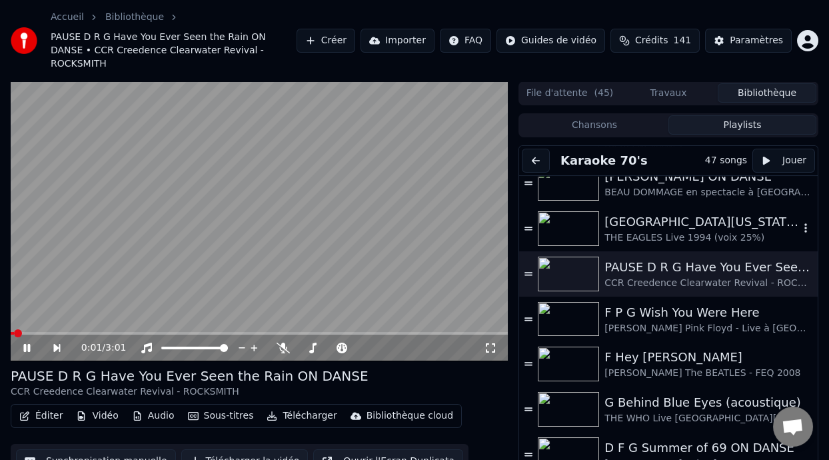 Image resolution: width=829 pixels, height=460 pixels. What do you see at coordinates (651, 41) in the screenshot?
I see `span: Crédits` at bounding box center [651, 41].